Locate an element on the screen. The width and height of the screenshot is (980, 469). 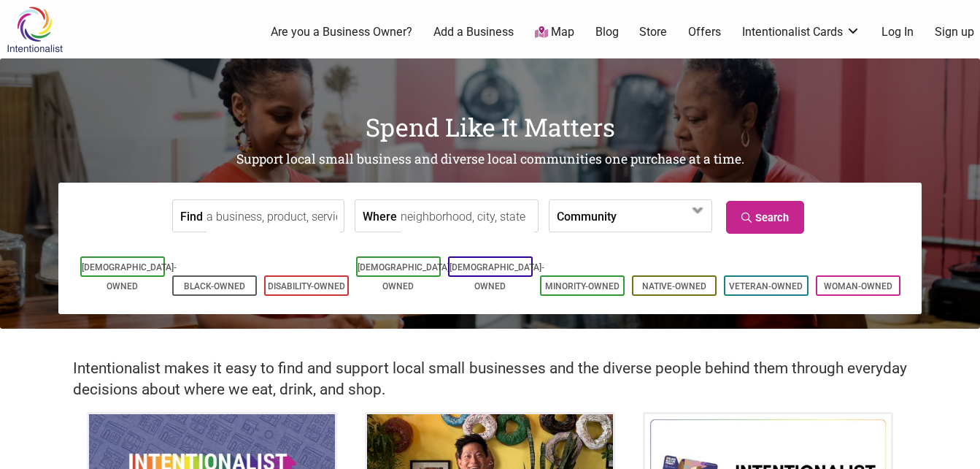
a: Add a Business is located at coordinates (473, 32).